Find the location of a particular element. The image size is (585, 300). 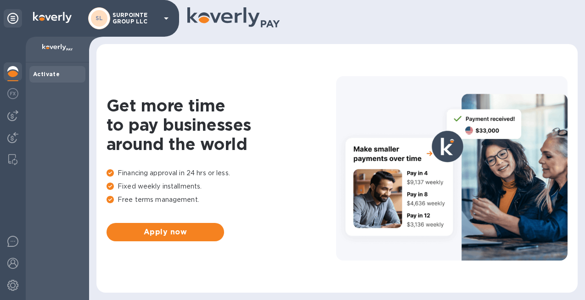

h1: Get more time to pay businesses around the world is located at coordinates (221, 125).